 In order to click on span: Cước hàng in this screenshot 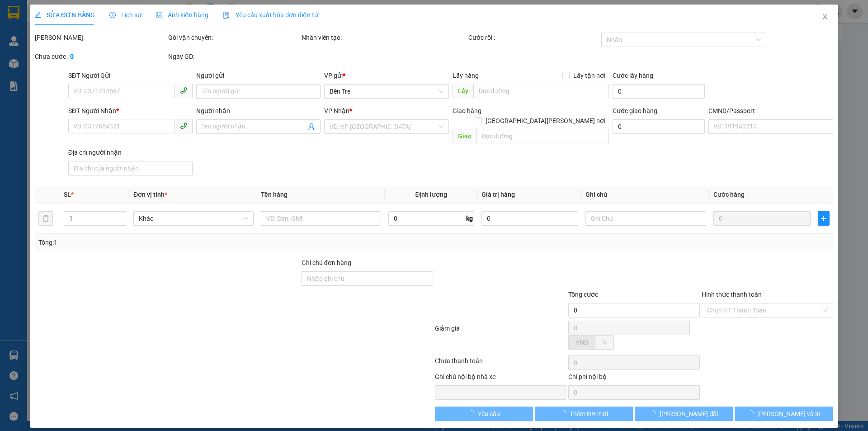, I will do `click(729, 195)`.